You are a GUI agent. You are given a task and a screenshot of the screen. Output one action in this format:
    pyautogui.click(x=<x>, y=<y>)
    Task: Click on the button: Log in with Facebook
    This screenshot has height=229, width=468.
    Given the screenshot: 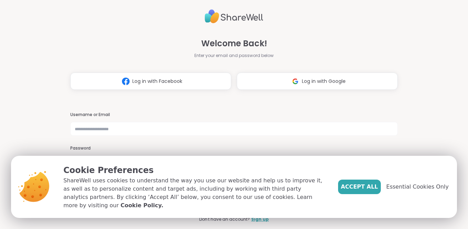 What is the action you would take?
    pyautogui.click(x=151, y=81)
    